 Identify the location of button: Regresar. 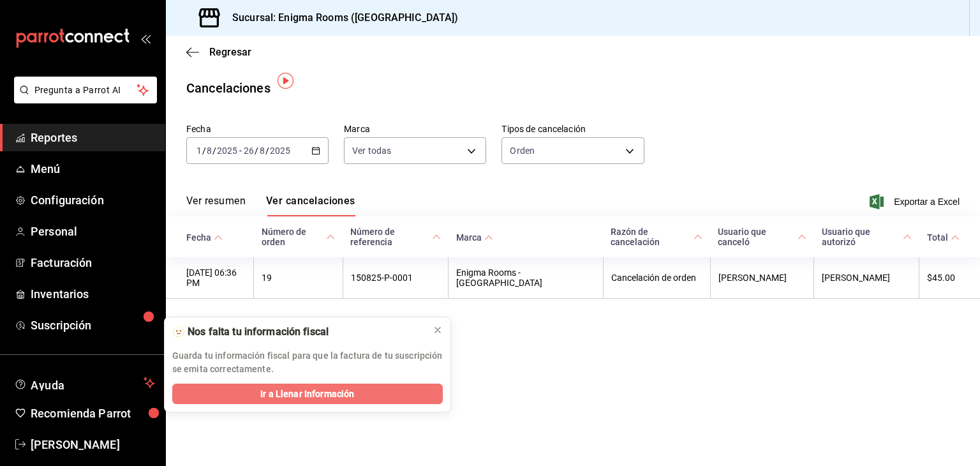
(219, 52).